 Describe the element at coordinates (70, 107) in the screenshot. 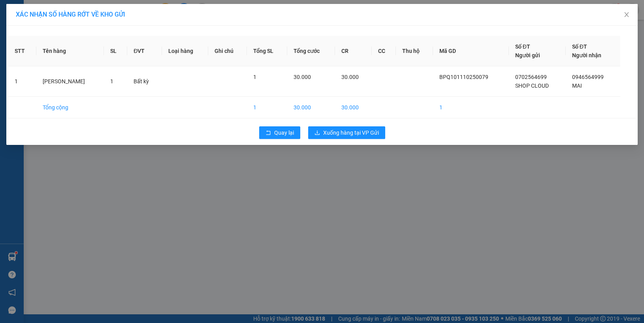

I see `td: Tổng cộng` at that location.